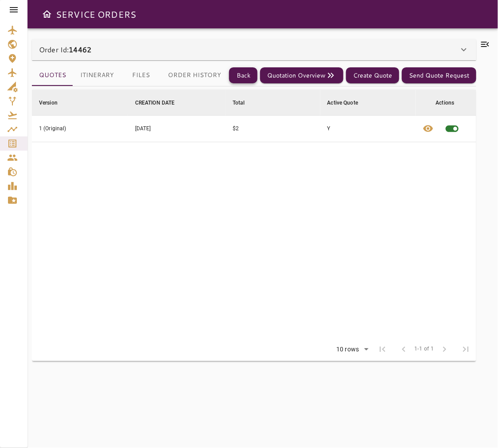 The height and width of the screenshot is (448, 498). I want to click on td: 1 (Original), so click(80, 129).